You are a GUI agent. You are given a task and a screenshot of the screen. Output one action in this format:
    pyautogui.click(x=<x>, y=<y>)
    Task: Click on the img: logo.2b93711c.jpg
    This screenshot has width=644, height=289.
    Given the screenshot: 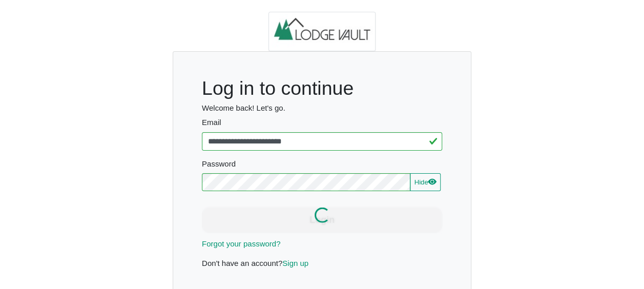 What is the action you would take?
    pyautogui.click(x=322, y=32)
    